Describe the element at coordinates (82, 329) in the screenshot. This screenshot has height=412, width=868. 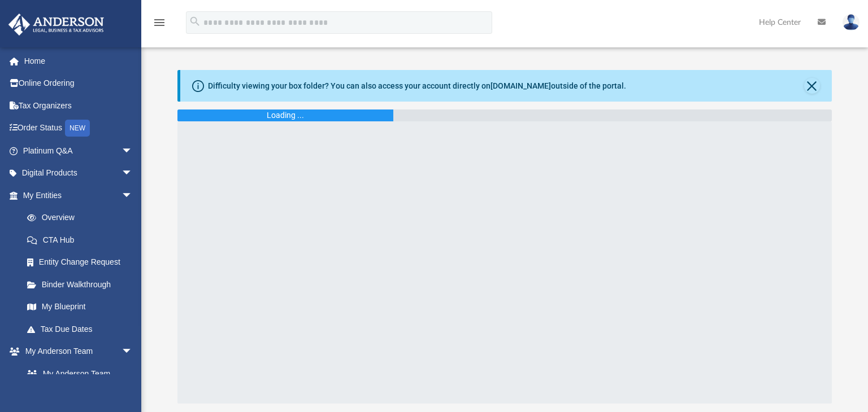
I see `a: Tax Due Dates` at that location.